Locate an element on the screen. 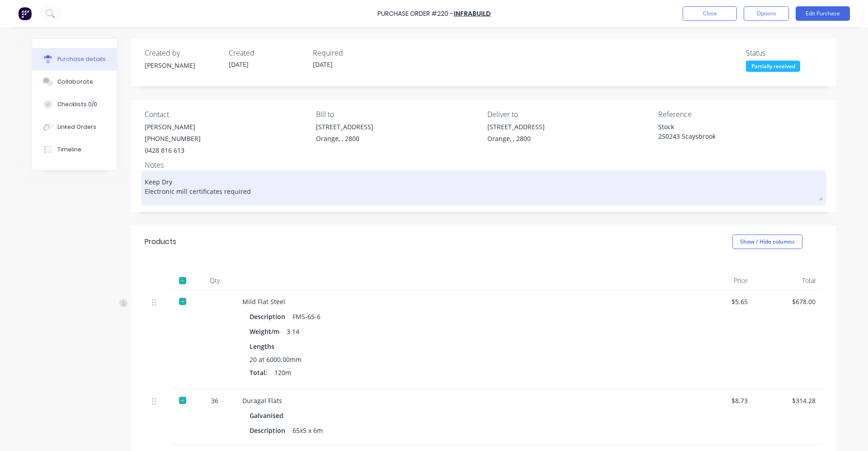 This screenshot has width=868, height=451. div: Products is located at coordinates (160, 242).